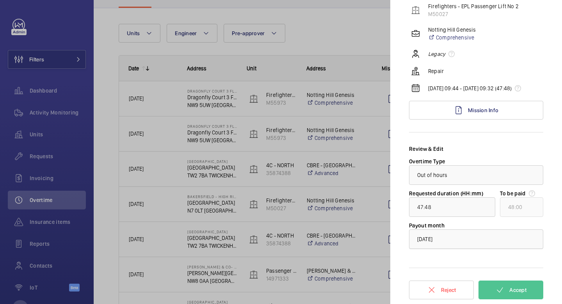 This screenshot has height=304, width=562. Describe the element at coordinates (416, 10) in the screenshot. I see `img: elevator.svg` at that location.